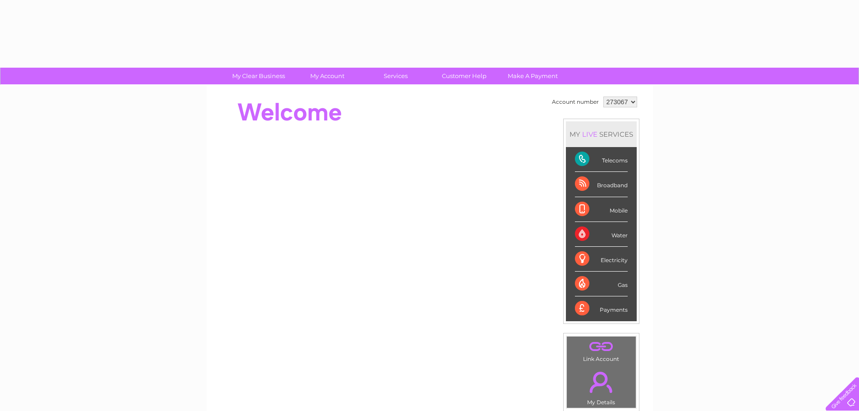 This screenshot has height=411, width=859. I want to click on td: My Details, so click(601, 386).